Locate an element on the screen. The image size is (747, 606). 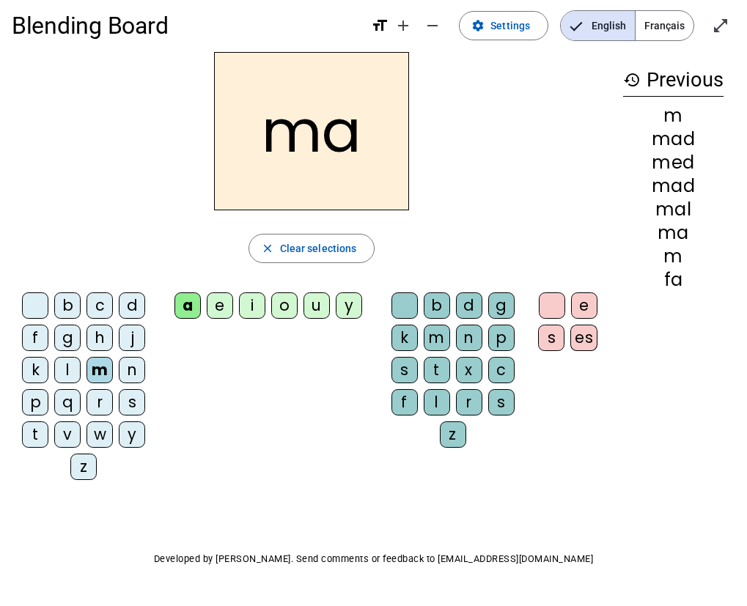
mat-icon: format_size is located at coordinates (380, 26).